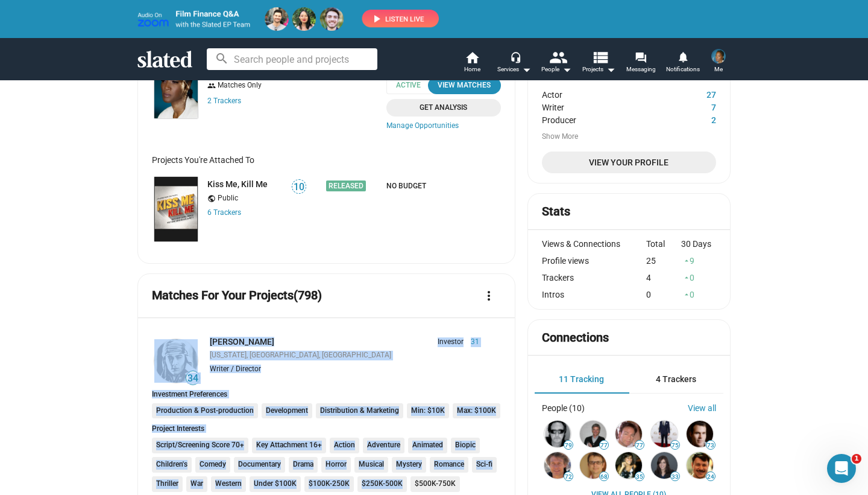 The width and height of the screenshot is (868, 495). Describe the element at coordinates (176, 361) in the screenshot. I see `img: Nicholas Jarecki` at that location.